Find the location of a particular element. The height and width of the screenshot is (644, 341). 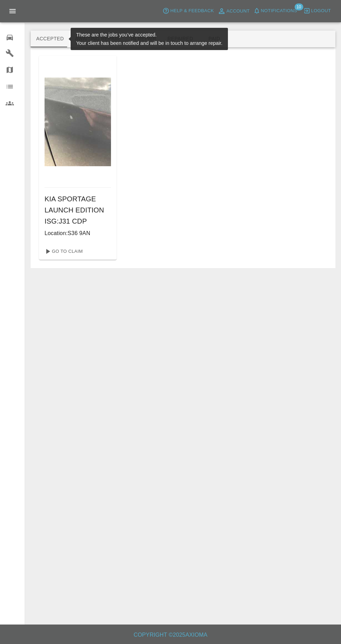

a: Go To Claim is located at coordinates (63, 251).